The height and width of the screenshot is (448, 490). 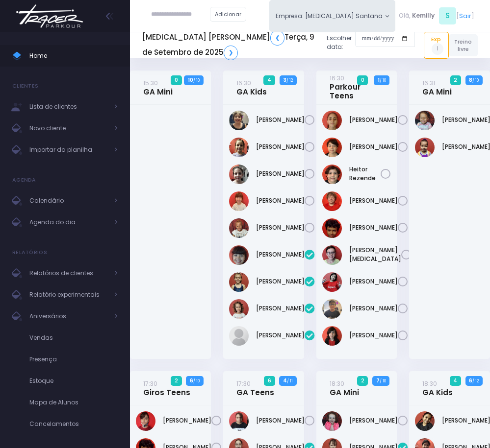 What do you see at coordinates (337, 78) in the screenshot?
I see `small: 16:30` at bounding box center [337, 78].